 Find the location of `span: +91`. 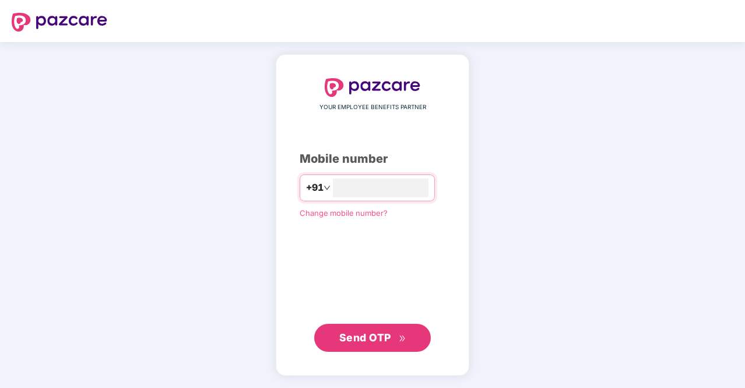

span: +91 is located at coordinates (315, 187).